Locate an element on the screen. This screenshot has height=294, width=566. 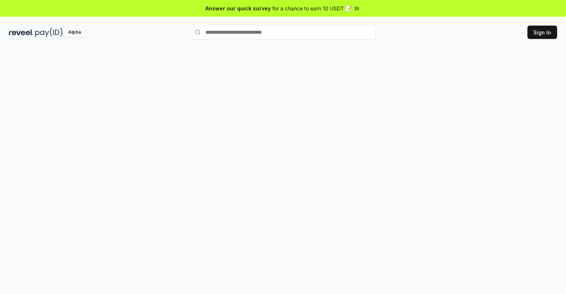
span: Answer our quick survey is located at coordinates (238, 8).